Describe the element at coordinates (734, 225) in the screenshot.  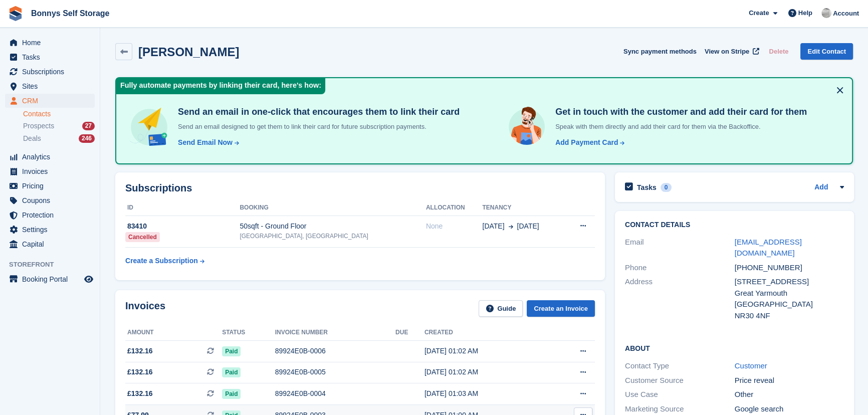
I see `h2: Contact Details` at that location.